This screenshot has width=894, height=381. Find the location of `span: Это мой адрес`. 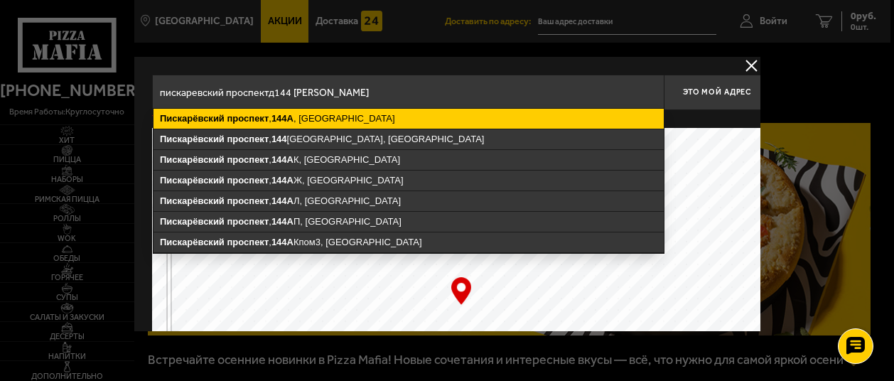

span: Это мой адрес is located at coordinates (717, 92).